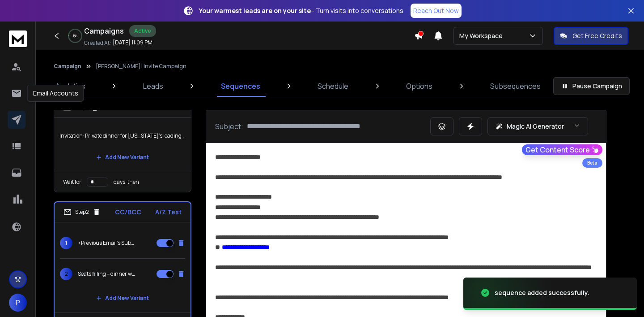 The height and width of the screenshot is (317, 644). Describe the element at coordinates (516, 86) in the screenshot. I see `p: Subsequences` at that location.